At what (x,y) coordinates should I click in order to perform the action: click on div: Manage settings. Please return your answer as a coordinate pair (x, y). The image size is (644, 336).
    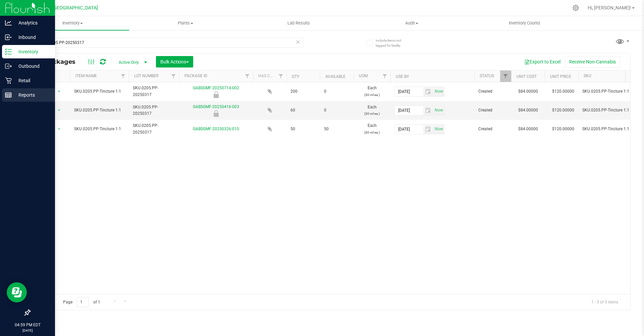
    Looking at the image, I should click on (575, 7).